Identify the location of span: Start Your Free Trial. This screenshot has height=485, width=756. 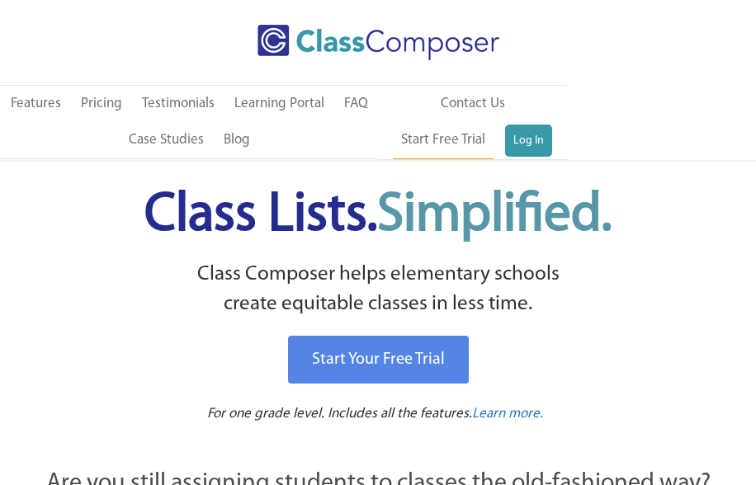
(378, 360).